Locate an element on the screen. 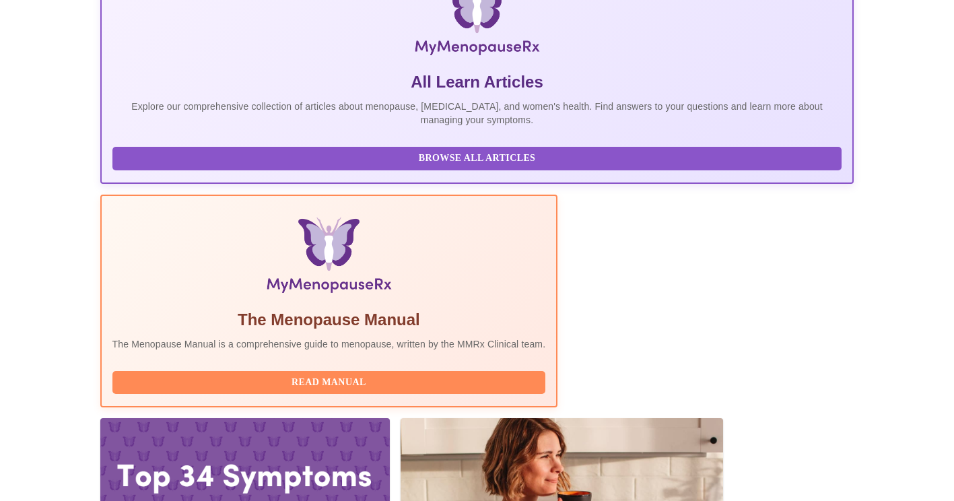  span: Browse All Articles is located at coordinates (477, 158).